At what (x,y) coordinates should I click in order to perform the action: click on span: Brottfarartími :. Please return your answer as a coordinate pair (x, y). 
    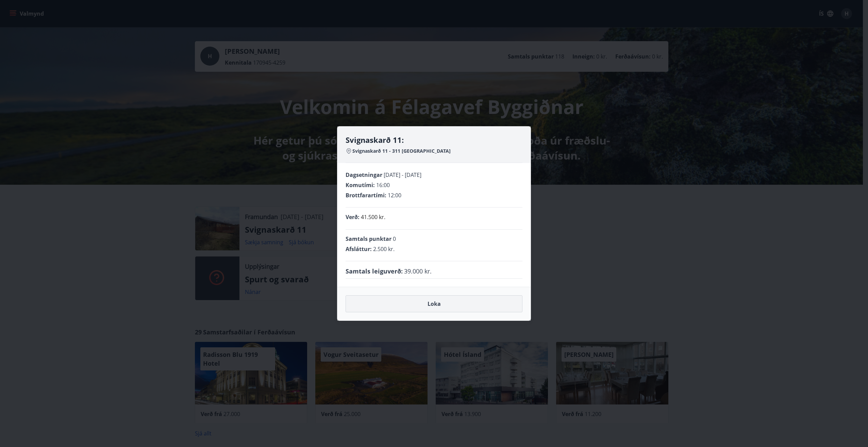
    Looking at the image, I should click on (366, 195).